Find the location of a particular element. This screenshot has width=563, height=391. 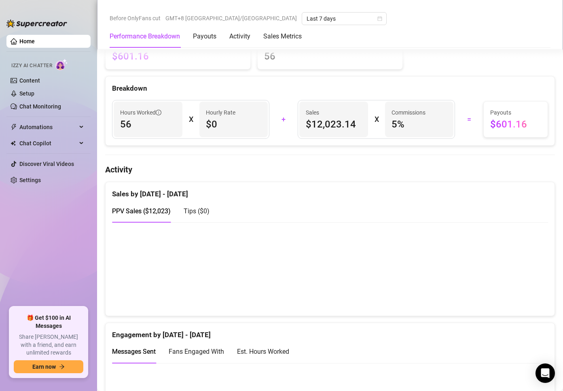

div: Breakdown is located at coordinates (330, 88).